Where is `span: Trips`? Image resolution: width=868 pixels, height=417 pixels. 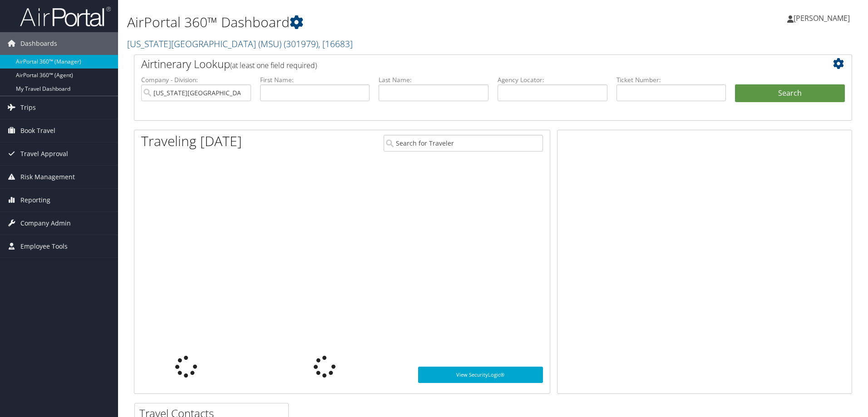 span: Trips is located at coordinates (28, 108).